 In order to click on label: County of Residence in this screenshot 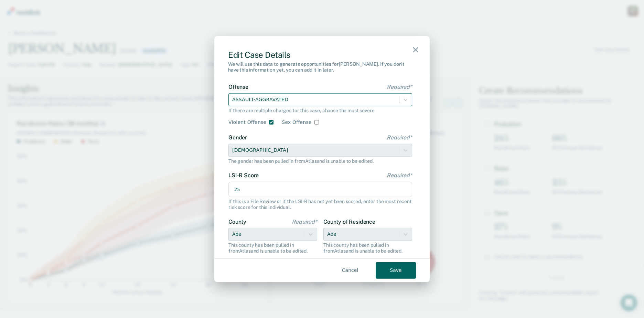, I will do `click(368, 222)`.